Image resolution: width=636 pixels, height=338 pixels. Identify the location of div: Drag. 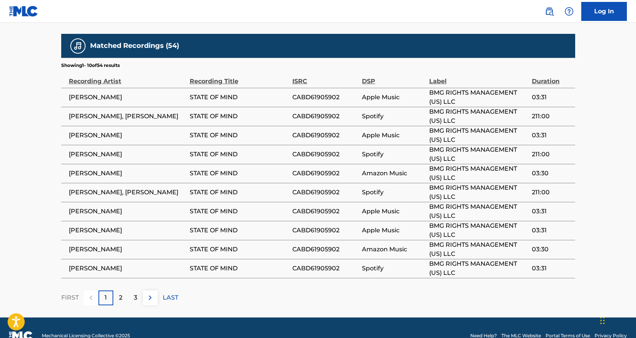
(603, 321).